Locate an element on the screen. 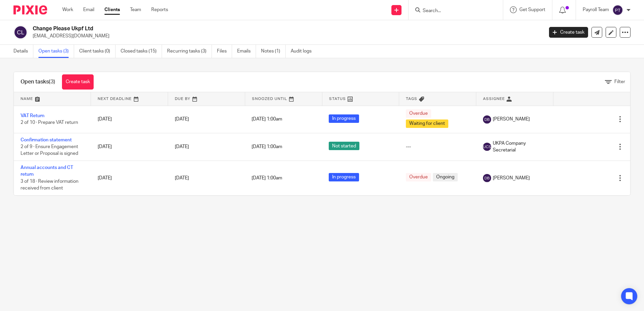  a: Notes (1) is located at coordinates (273, 51).